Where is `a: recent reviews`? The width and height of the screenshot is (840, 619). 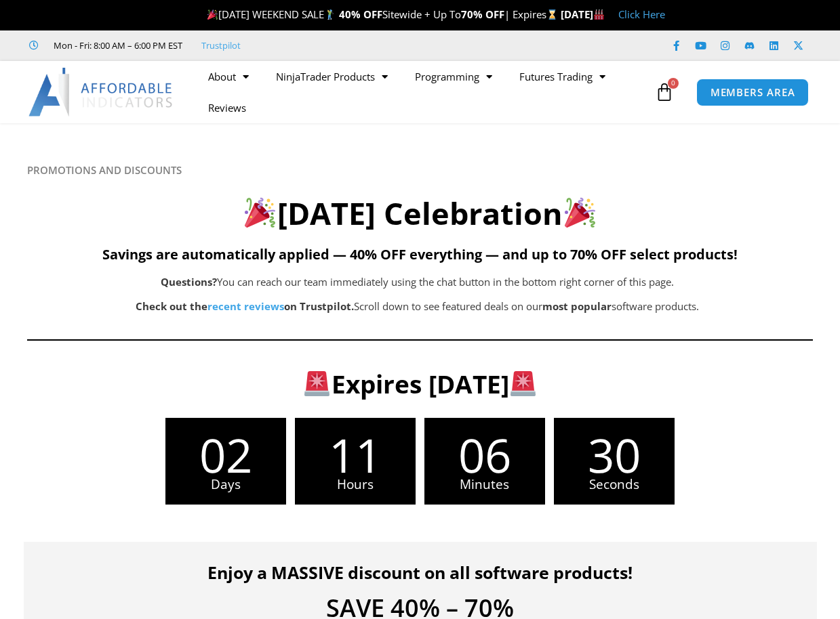
a: recent reviews is located at coordinates (245, 306).